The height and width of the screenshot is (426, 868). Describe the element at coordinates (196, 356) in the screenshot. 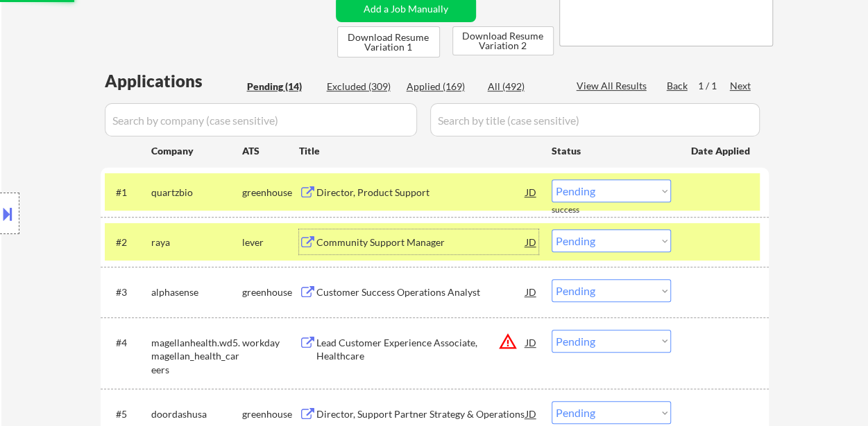

I see `div: magellanhealth.wd5.magellan_health_careers` at that location.